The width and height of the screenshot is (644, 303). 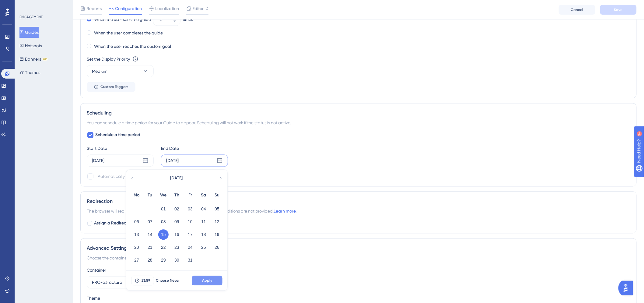 I want to click on span: Schedule a time period, so click(x=118, y=135).